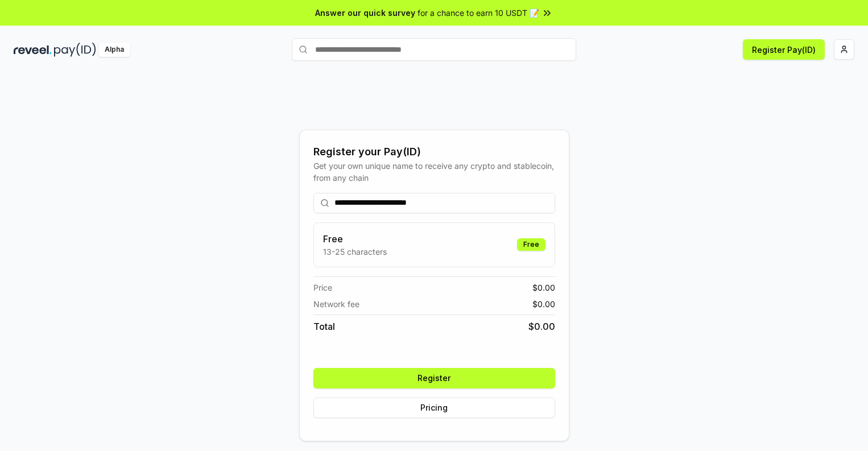  I want to click on button: Register Pay(ID), so click(784, 49).